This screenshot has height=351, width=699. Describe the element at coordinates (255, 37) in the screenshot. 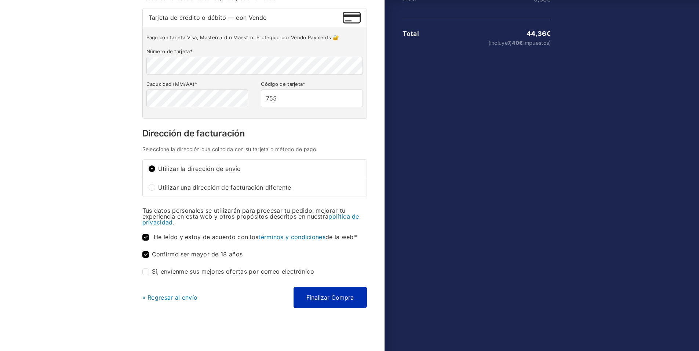

I see `p: Pago con tarjeta Visa, Mastercard o Maestro. Protegido por Vendo Payments 🔐` at that location.